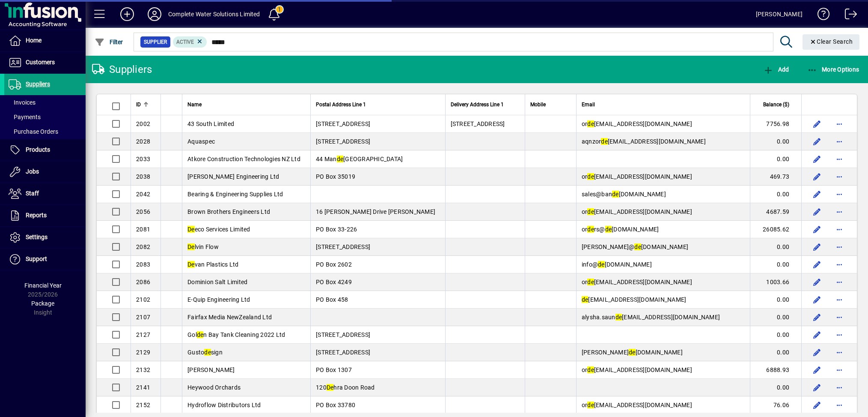 The image size is (868, 417). Describe the element at coordinates (775, 405) in the screenshot. I see `td: 76.06` at that location.